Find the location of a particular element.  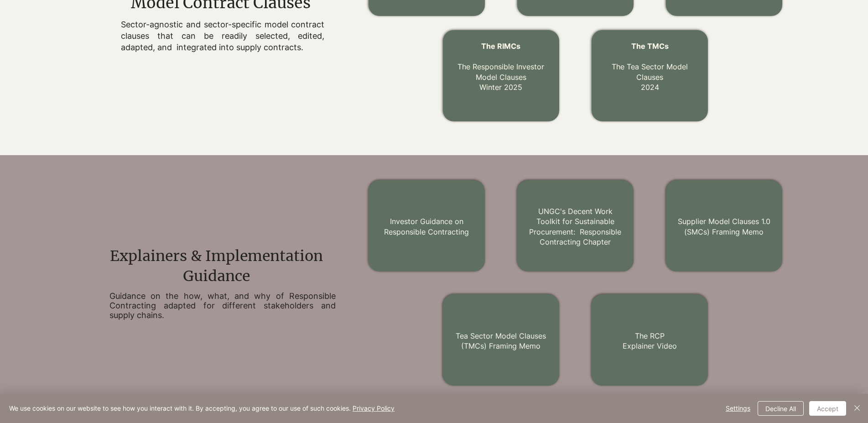

a: The TMCs The Tea Sector Model Clauses2024 is located at coordinates (649, 66).